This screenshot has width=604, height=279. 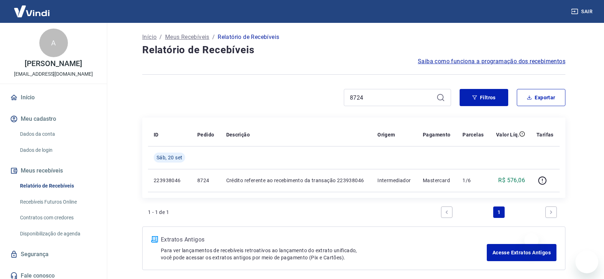 What do you see at coordinates (32, 11) in the screenshot?
I see `img: Vindi` at bounding box center [32, 11].